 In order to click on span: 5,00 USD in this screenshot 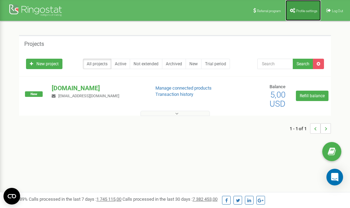, I will do `click(277, 99)`.